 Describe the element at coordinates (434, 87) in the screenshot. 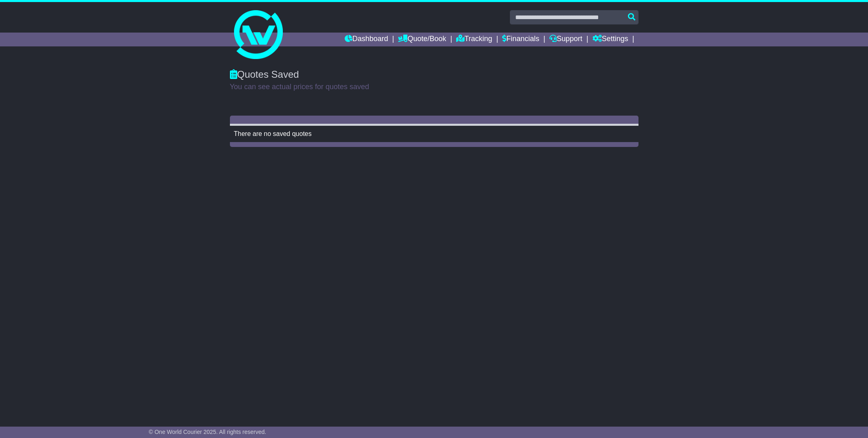

I see `p: You can see actual prices for quotes saved` at that location.